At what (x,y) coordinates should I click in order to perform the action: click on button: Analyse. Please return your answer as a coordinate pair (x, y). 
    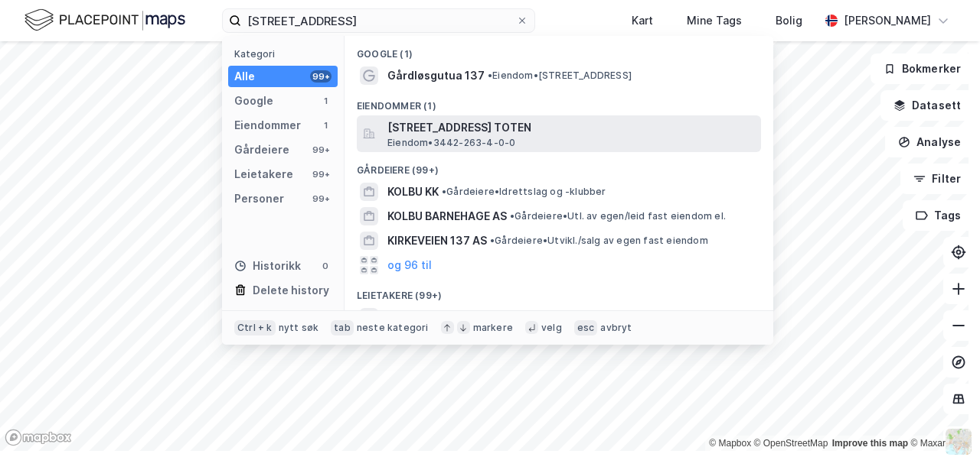
    Looking at the image, I should click on (929, 142).